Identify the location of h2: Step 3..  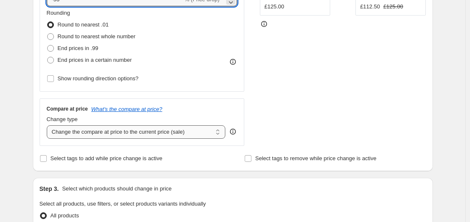
(49, 189).